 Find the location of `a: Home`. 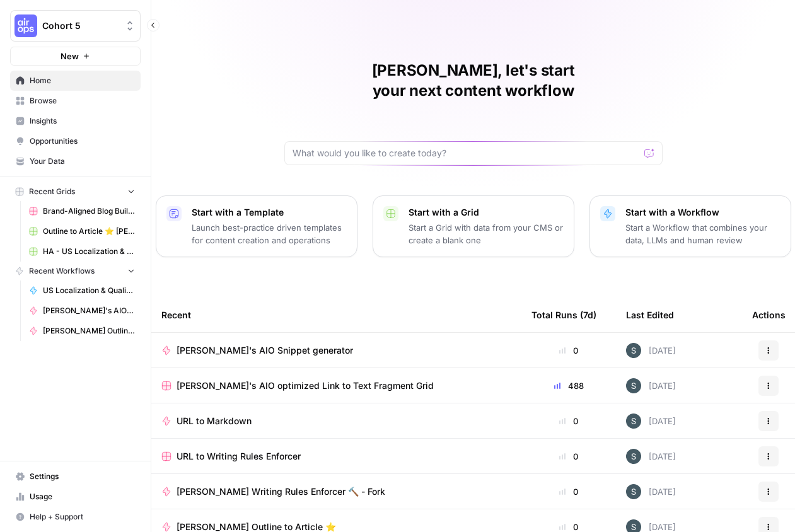

a: Home is located at coordinates (75, 80).